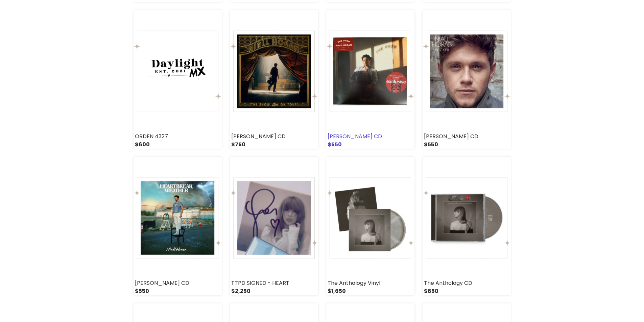 This screenshot has width=644, height=322. What do you see at coordinates (274, 226) in the screenshot?
I see `a: TTPD SIGNED - HEART $2,250` at bounding box center [274, 226].